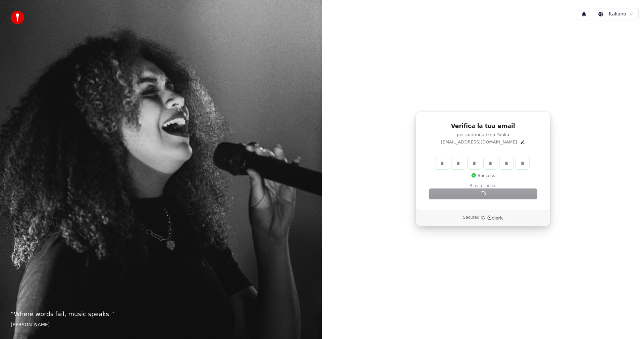  Describe the element at coordinates (483, 126) in the screenshot. I see `h1: Verifica la tua email` at that location.